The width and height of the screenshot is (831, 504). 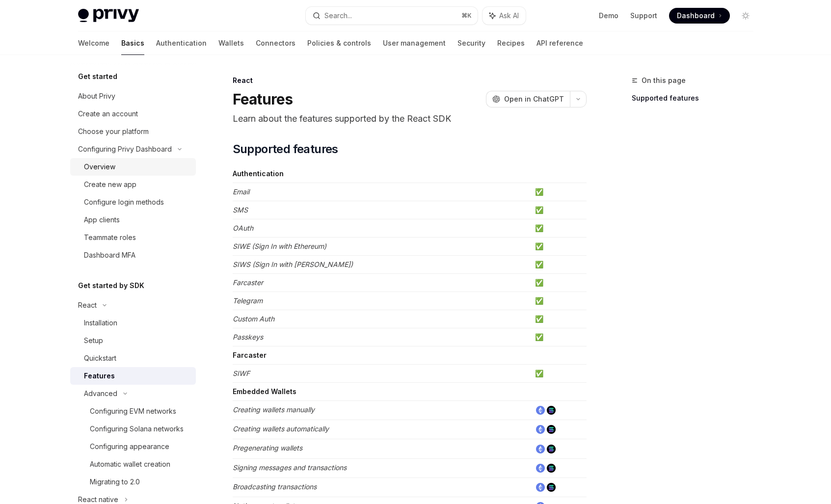 What do you see at coordinates (248, 282) in the screenshot?
I see `em: Farcaster` at bounding box center [248, 282].